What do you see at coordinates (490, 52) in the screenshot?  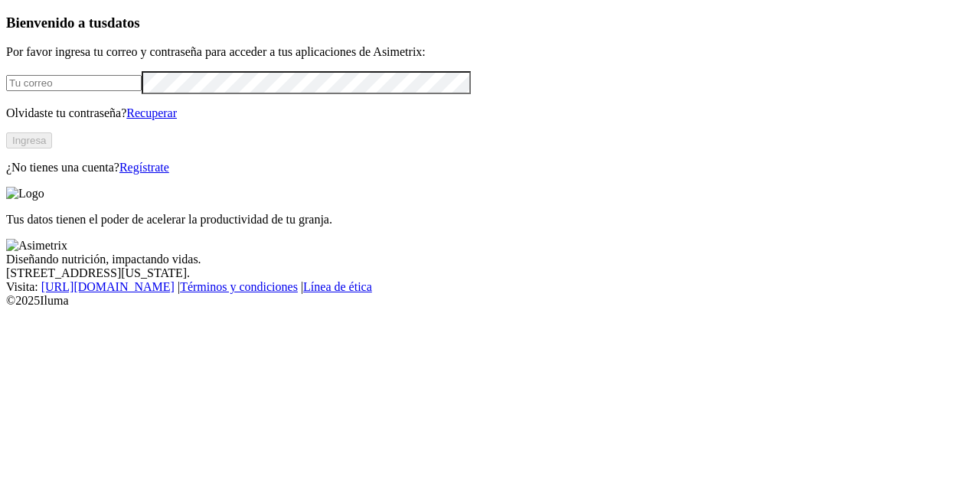 I see `p: Por favor ingresa tu correo y contraseña para acceder a tus aplicaciones de Asimetrix:` at bounding box center [490, 52].